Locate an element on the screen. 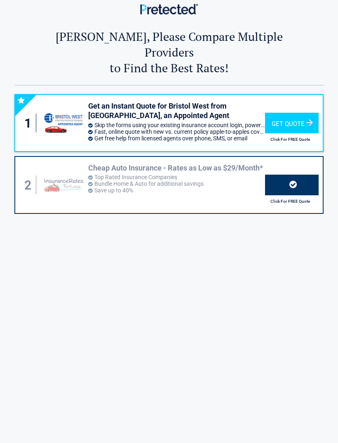  li: Fast, online quote with new vs. current policy apple-to-apples coverage comparison is located at coordinates (177, 132).